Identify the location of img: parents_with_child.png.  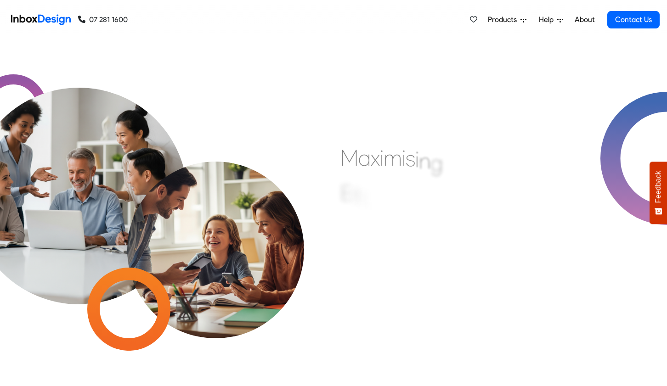
(215, 228).